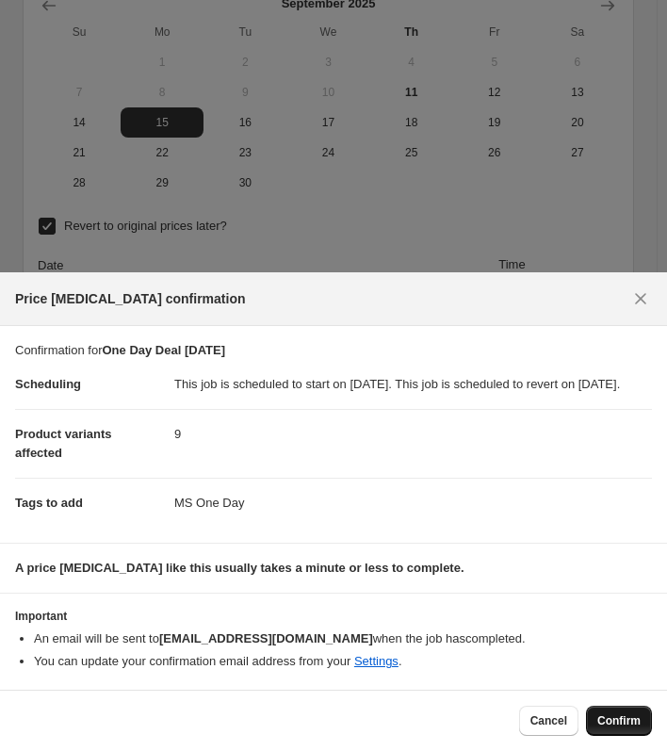  What do you see at coordinates (549, 721) in the screenshot?
I see `span: Cancel` at bounding box center [549, 721].